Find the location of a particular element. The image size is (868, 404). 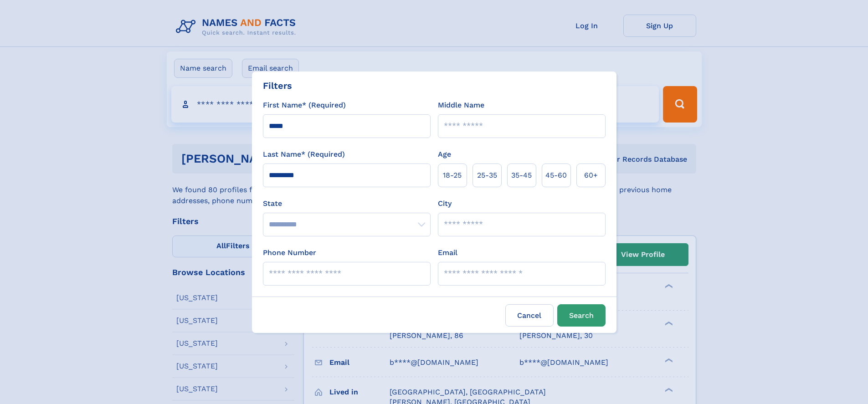

span: 45‑60 is located at coordinates (555, 175).